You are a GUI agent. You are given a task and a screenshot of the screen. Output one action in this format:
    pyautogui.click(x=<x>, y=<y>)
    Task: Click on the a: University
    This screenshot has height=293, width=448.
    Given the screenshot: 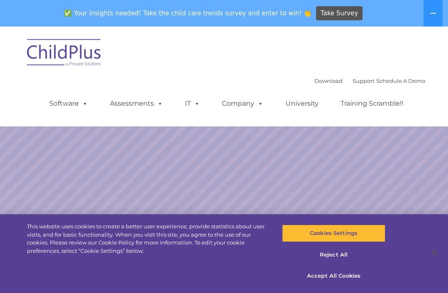 What is the action you would take?
    pyautogui.click(x=302, y=104)
    